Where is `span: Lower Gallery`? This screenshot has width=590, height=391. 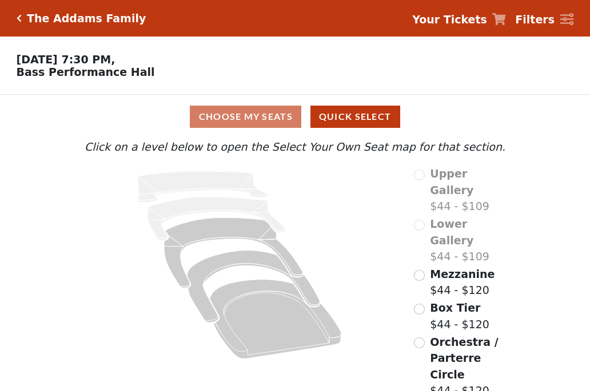 span: Lower Gallery is located at coordinates (451, 232).